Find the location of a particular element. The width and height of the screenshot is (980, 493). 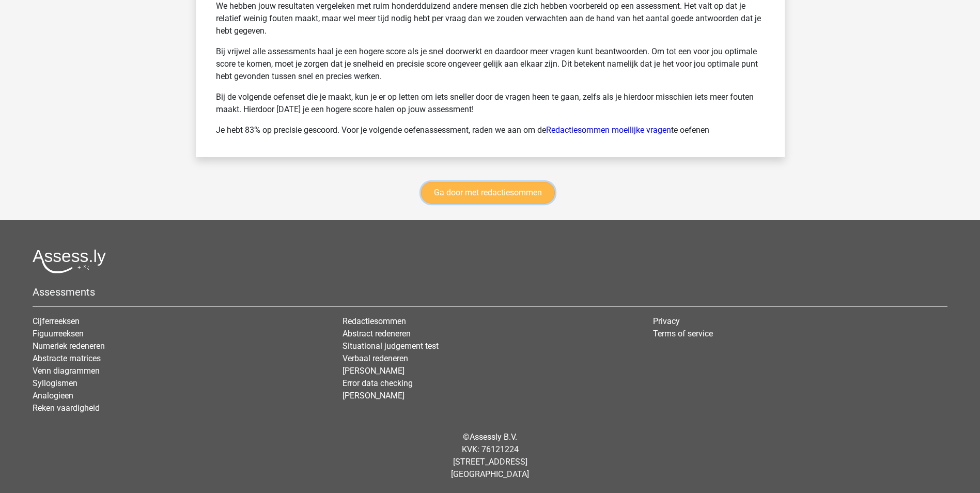

a: Analogieen is located at coordinates (52, 395).